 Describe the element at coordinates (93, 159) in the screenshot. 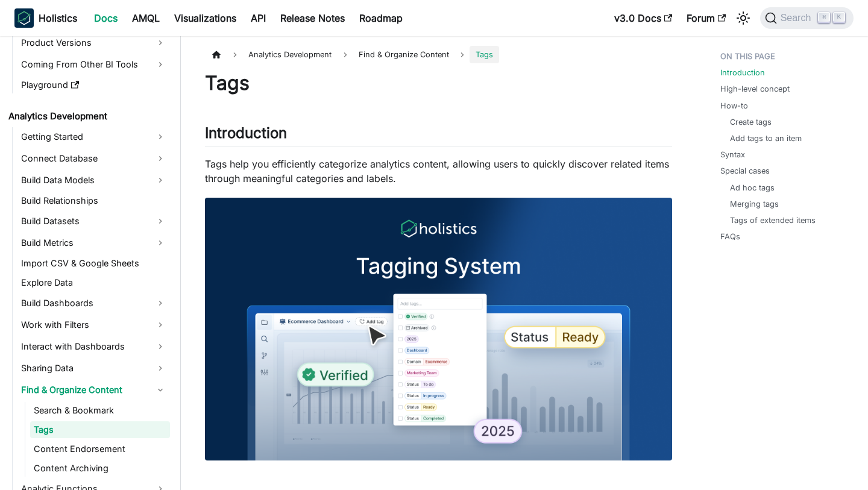

I see `a: Connect Database` at that location.